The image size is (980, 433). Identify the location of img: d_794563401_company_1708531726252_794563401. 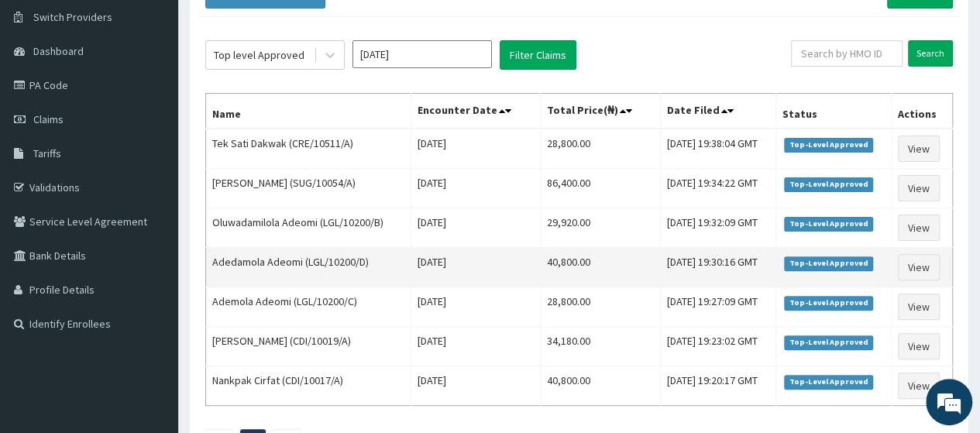
(46, 97).